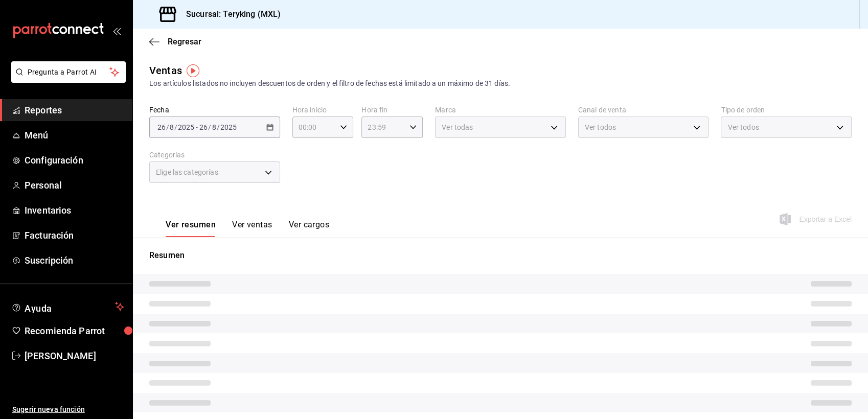  What do you see at coordinates (74, 110) in the screenshot?
I see `span: Reportes` at bounding box center [74, 110].